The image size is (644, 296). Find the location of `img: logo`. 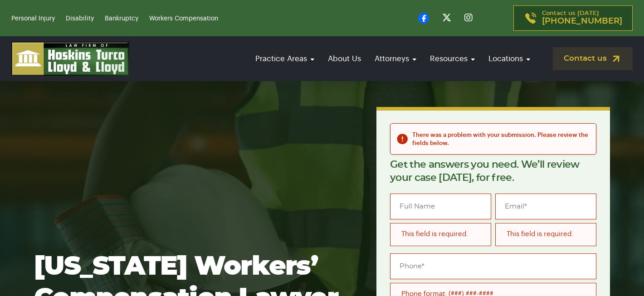

img: logo is located at coordinates (70, 59).